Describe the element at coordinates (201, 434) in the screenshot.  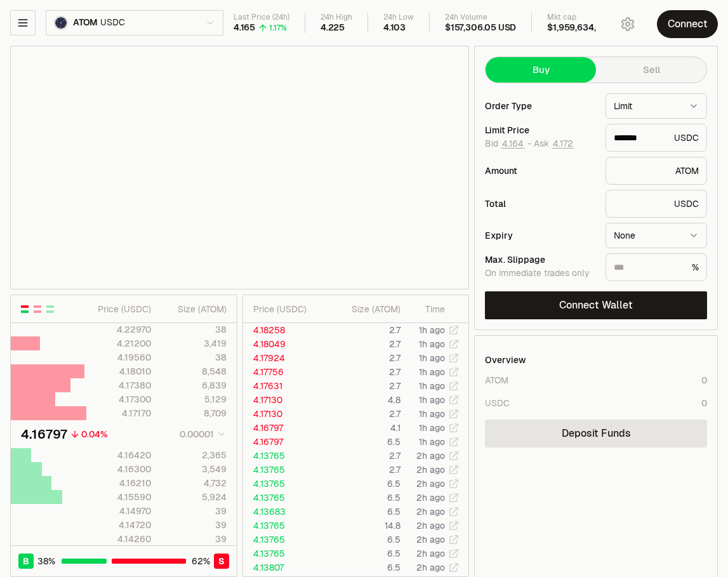
I see `button: 0.00001` at that location.